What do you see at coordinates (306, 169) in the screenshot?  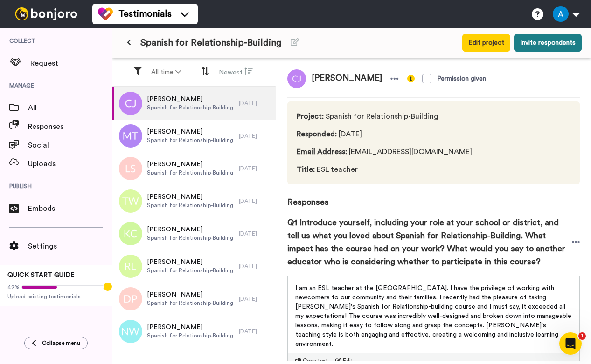 I see `span: Title :` at bounding box center [306, 169].